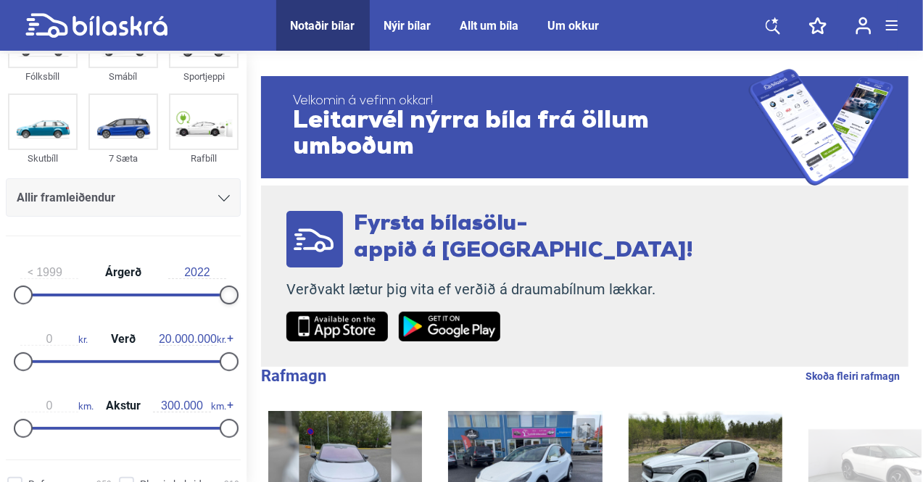  I want to click on a: Skoða fleiri rafmagn, so click(853, 377).